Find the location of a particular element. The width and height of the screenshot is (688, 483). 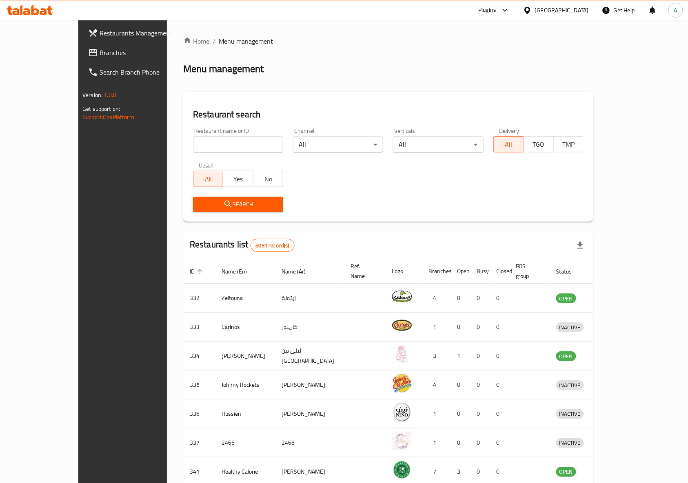

th: Closed is located at coordinates (499, 271).